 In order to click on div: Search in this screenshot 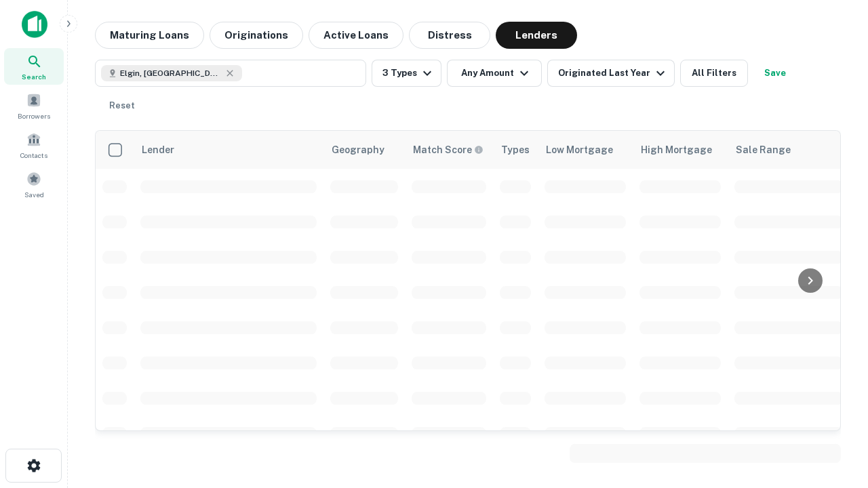, I will do `click(34, 67)`.